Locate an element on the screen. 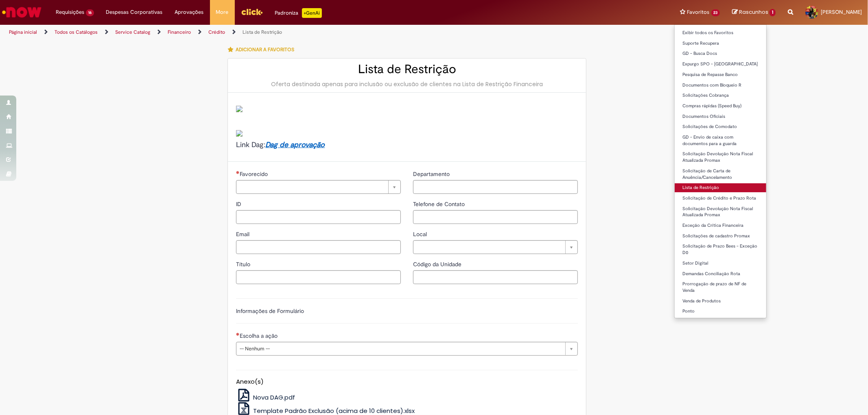 The image size is (868, 415). p: +GenAi is located at coordinates (312, 13).